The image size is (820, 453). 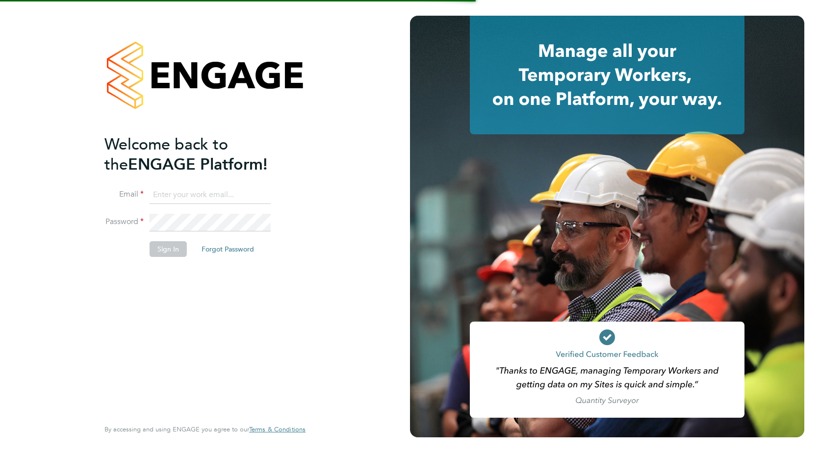 What do you see at coordinates (205, 429) in the screenshot?
I see `span: By accessing and using ENGAGE you agree to our` at bounding box center [205, 429].